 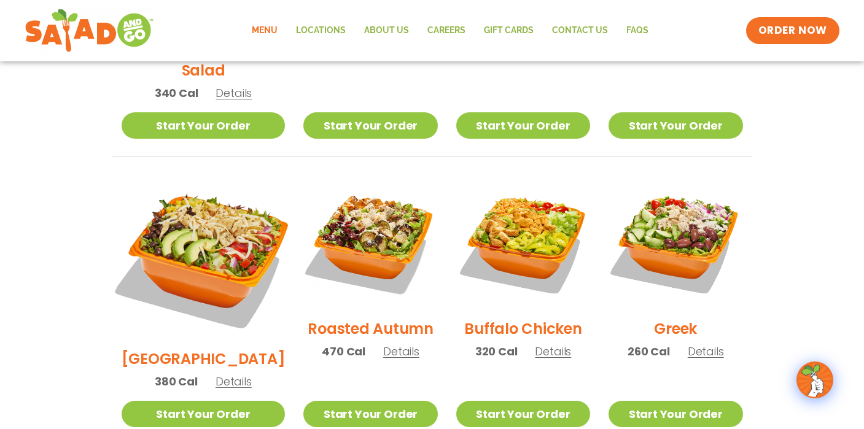 What do you see at coordinates (450, 31) in the screenshot?
I see `nav: Menu` at bounding box center [450, 31].